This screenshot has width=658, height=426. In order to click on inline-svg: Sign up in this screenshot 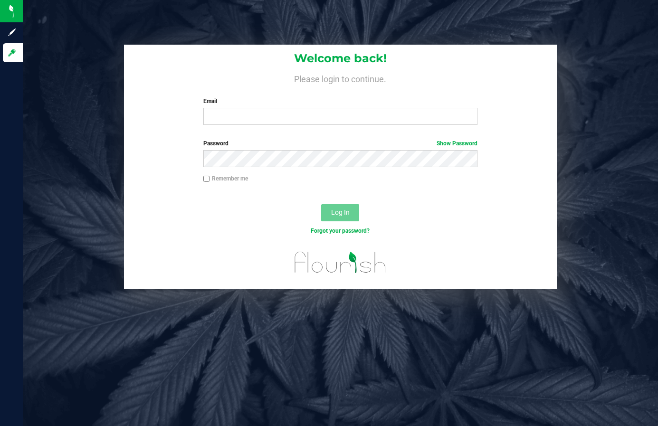, I will do `click(12, 32)`.